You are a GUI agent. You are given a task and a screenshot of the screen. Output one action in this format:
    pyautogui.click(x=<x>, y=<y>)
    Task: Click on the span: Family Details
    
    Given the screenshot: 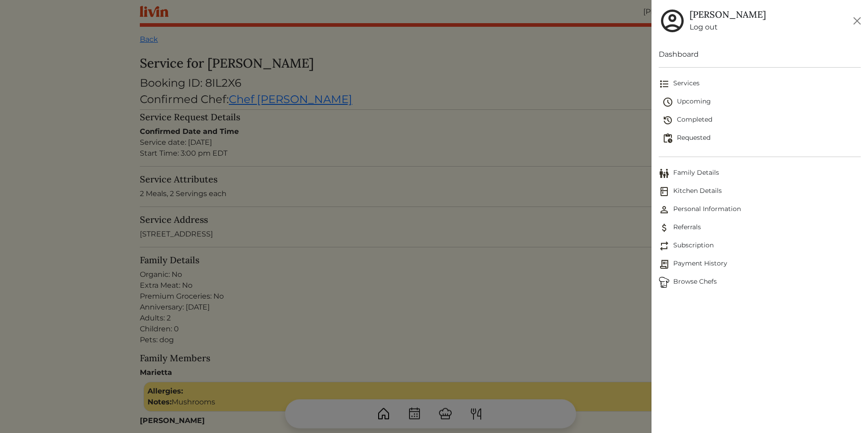 What is the action you would take?
    pyautogui.click(x=760, y=174)
    